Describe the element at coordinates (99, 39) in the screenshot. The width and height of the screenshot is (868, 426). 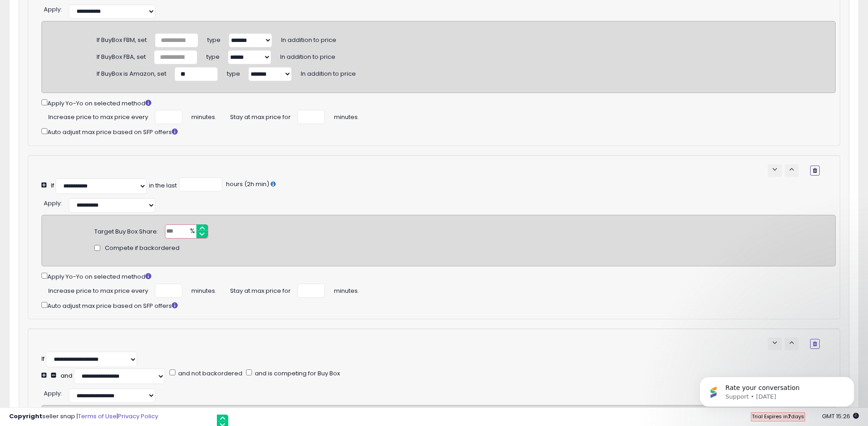
I see `p: Message from Support, sent 1d ago` at that location.